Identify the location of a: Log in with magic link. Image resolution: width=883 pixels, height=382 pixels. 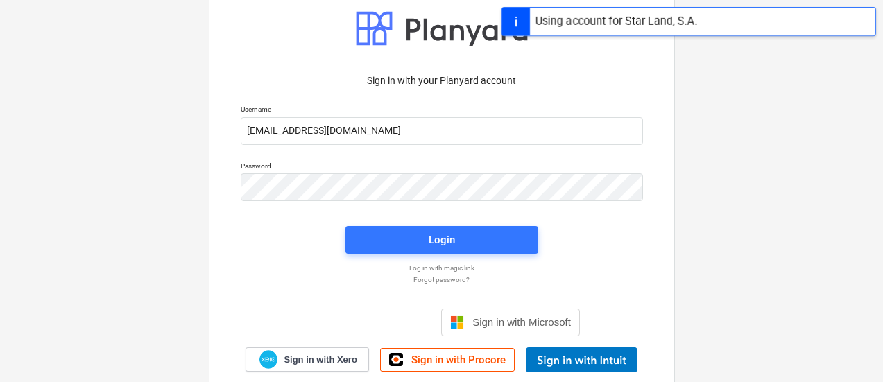
(442, 268).